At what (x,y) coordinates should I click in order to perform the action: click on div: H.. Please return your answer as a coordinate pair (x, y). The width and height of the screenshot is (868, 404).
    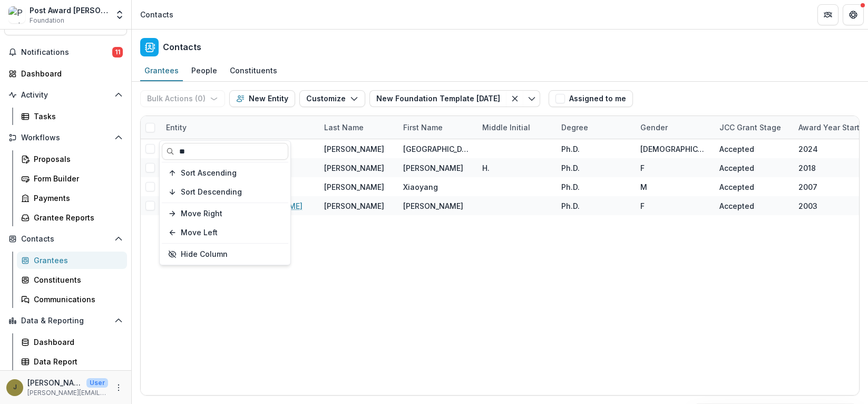
    Looking at the image, I should click on (486, 168).